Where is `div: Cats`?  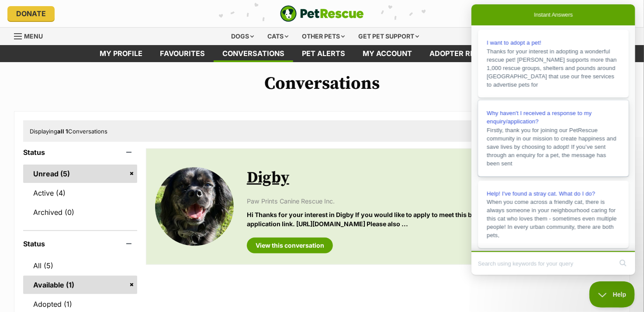 div: Cats is located at coordinates (278, 36).